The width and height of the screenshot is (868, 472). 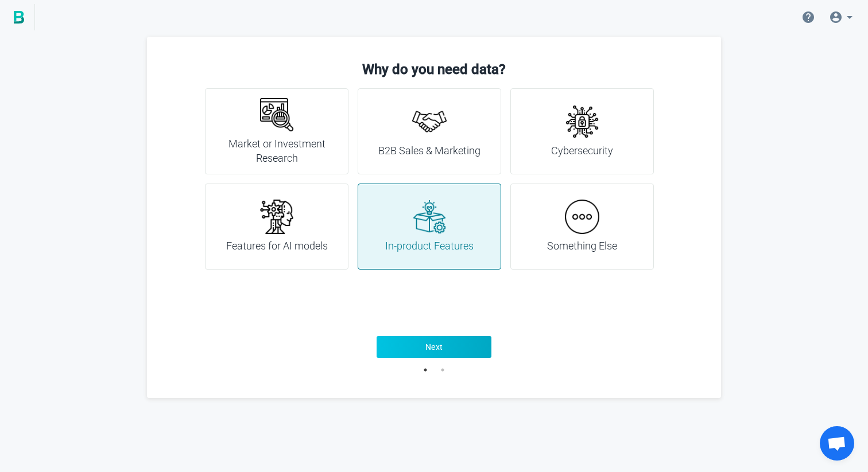 I want to click on div: Open chat, so click(x=837, y=443).